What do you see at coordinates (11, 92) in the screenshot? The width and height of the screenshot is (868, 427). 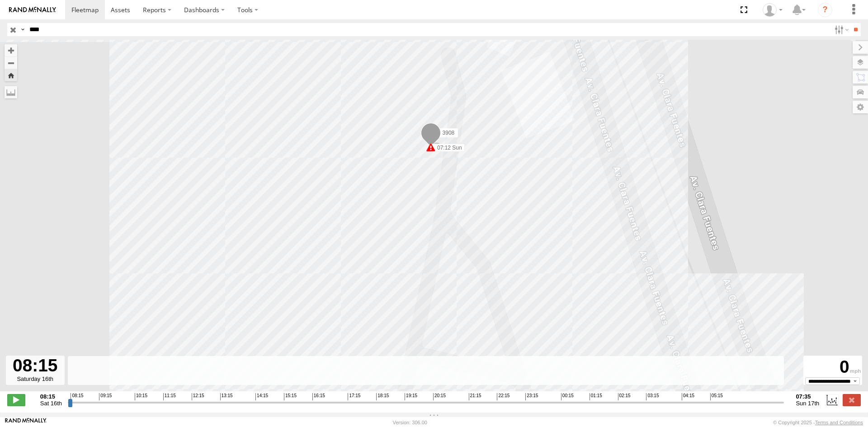 I see `label: Measure` at bounding box center [11, 92].